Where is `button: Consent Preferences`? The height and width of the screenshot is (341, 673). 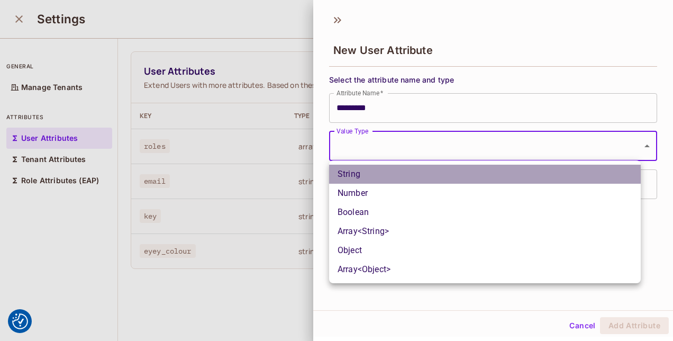
button: Consent Preferences is located at coordinates (20, 321).